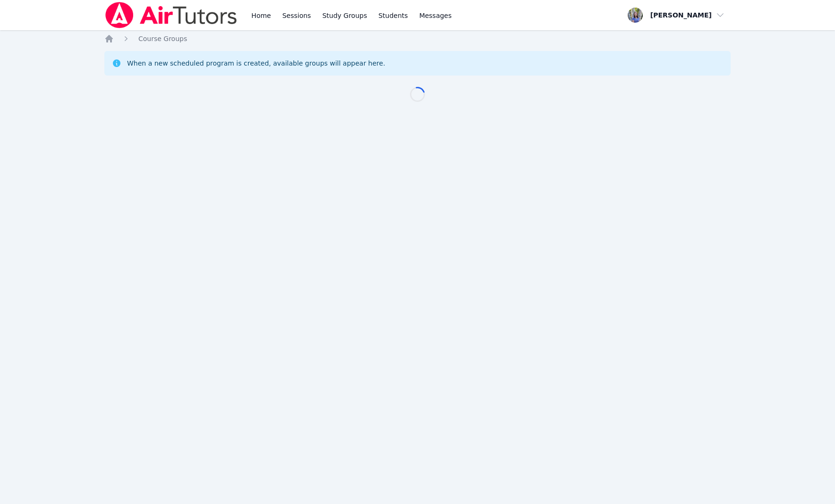 The image size is (835, 504). Describe the element at coordinates (162, 39) in the screenshot. I see `a: Course Groups` at that location.